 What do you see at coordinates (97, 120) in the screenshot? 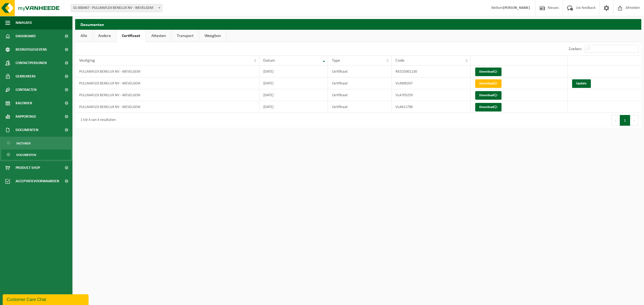
I see `div: 1 tot 4 van 4 resultaten` at bounding box center [97, 120].